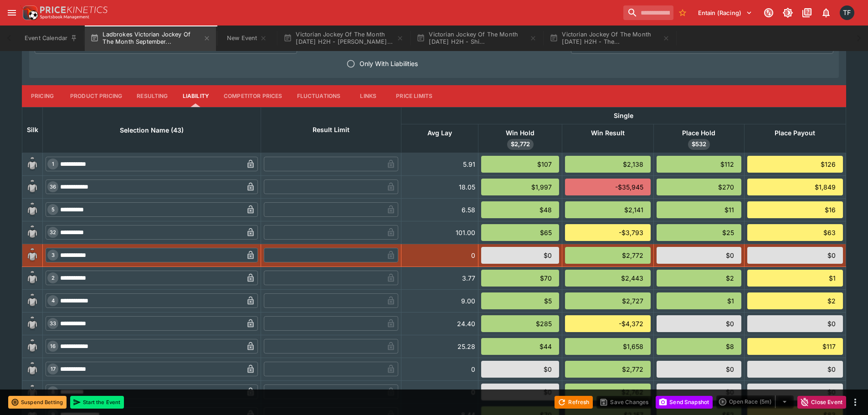 This screenshot has width=868, height=415. I want to click on span: Win Result, so click(608, 133).